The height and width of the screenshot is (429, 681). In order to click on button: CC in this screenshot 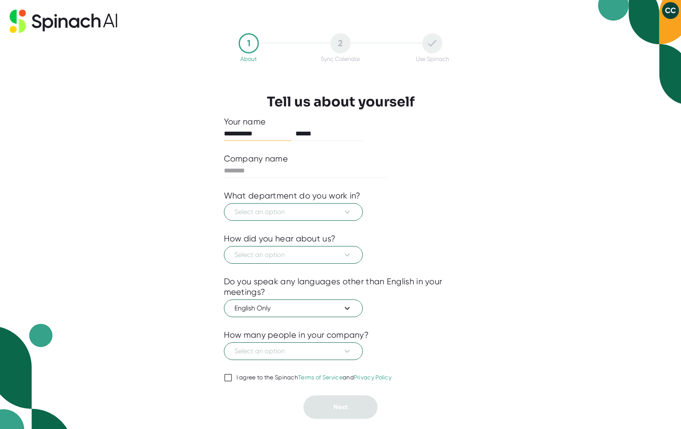, I will do `click(670, 11)`.